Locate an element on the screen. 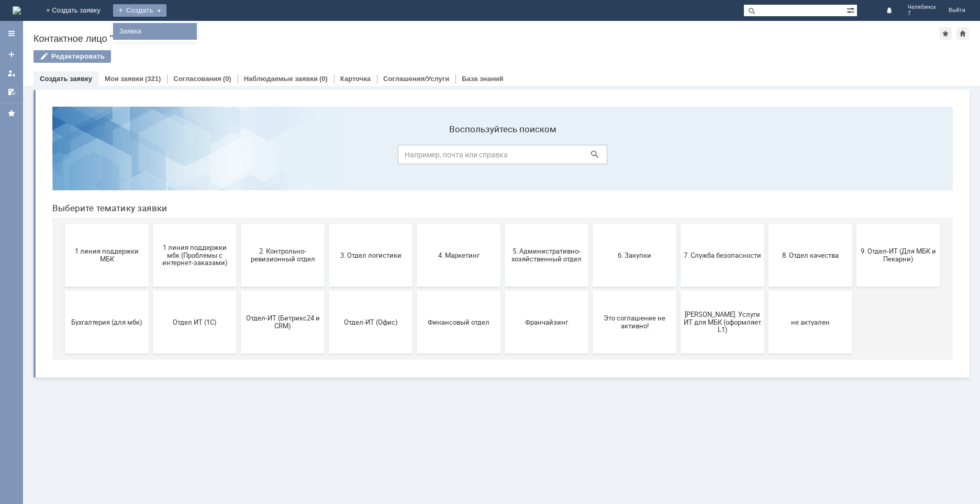  span: 9. Отдел-ИТ (Для МБК и Пекарни) is located at coordinates (854, 157).